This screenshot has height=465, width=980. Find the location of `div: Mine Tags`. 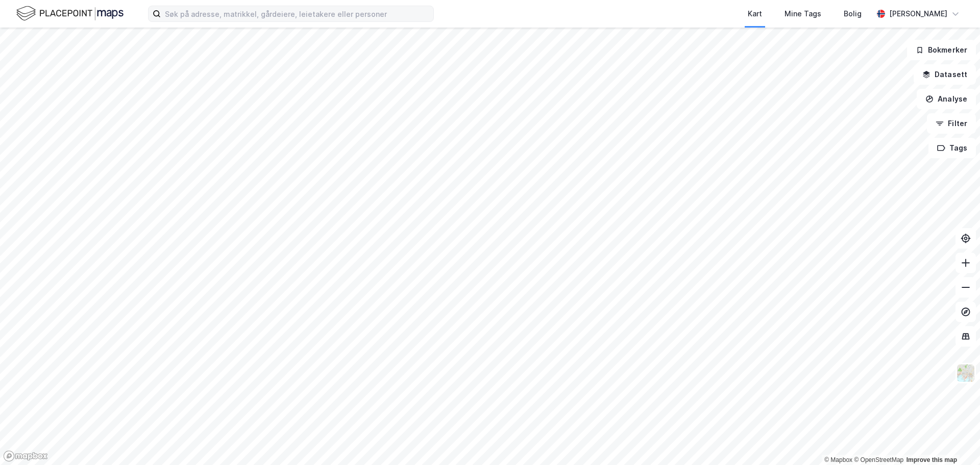

div: Mine Tags is located at coordinates (803, 13).